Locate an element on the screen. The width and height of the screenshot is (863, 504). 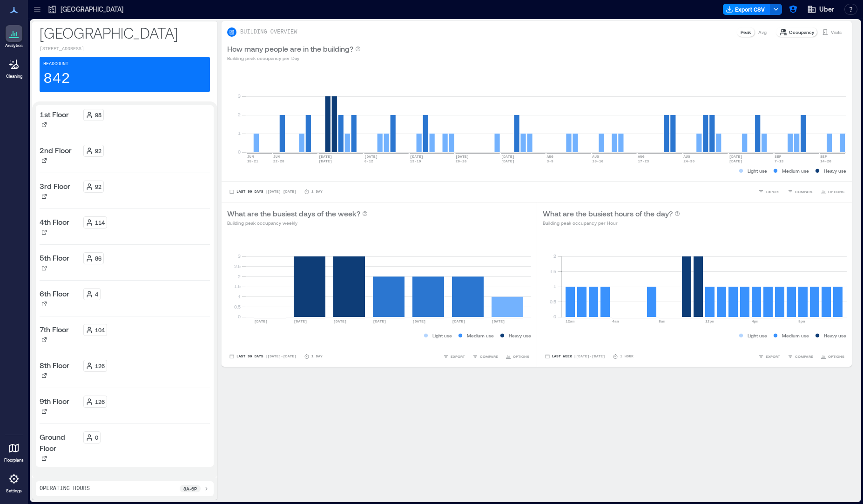
tspan: 0.5 is located at coordinates (553, 302).